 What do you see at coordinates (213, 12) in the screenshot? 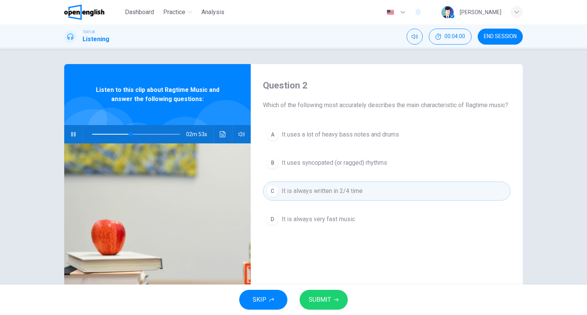
I see `button: Analysis` at bounding box center [213, 12].